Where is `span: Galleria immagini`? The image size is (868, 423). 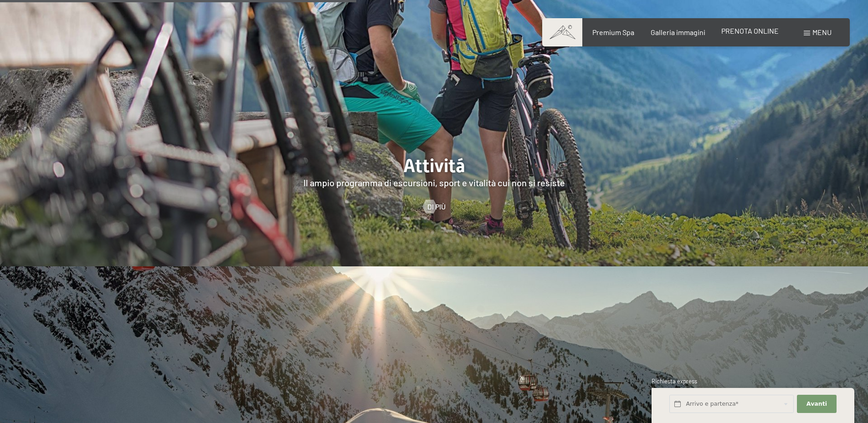
span: Galleria immagini is located at coordinates (678, 32).